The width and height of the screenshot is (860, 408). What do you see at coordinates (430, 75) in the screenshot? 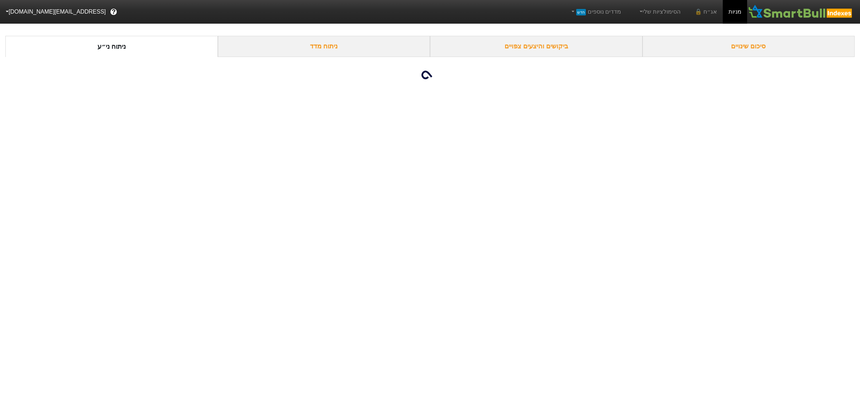
I see `img: loading...` at bounding box center [430, 75].